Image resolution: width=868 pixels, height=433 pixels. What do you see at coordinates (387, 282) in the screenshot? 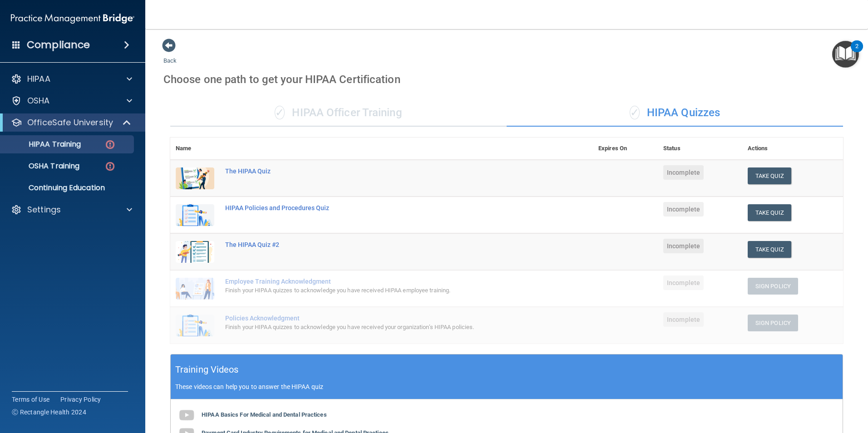
I see `div: Employee Training Acknowledgment` at bounding box center [387, 282].